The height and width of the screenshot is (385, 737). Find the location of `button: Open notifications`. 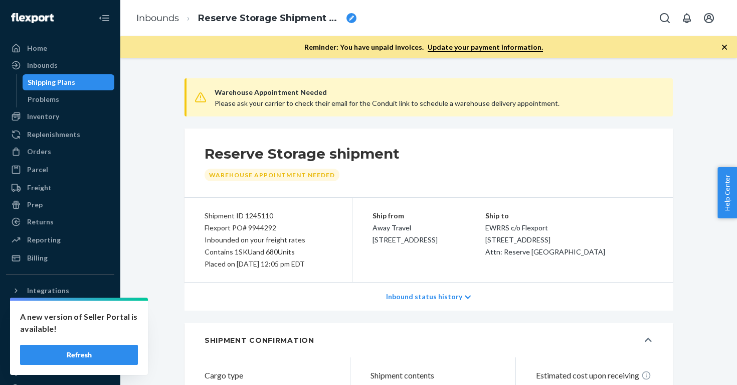

button: Open notifications is located at coordinates (687, 18).